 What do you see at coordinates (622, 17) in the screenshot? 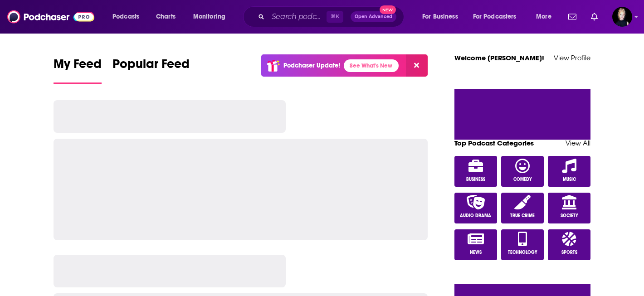
I see `span: Logged in as Passell` at bounding box center [622, 17].